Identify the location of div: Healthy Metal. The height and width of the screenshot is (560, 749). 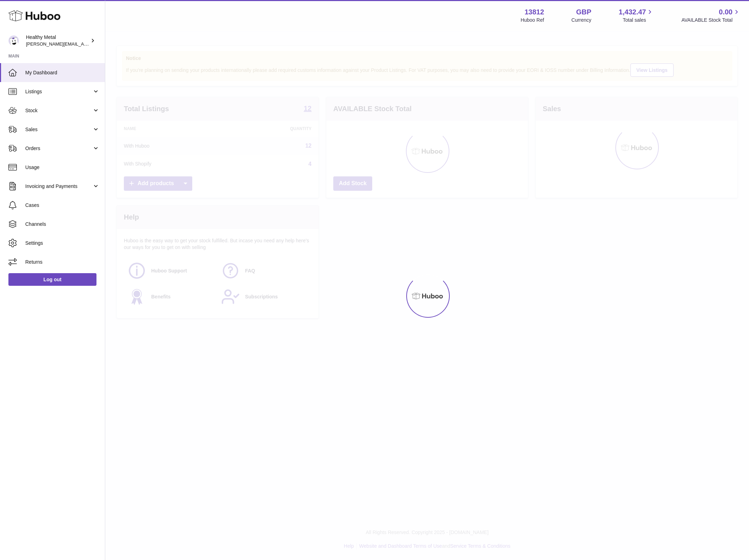
(58, 41).